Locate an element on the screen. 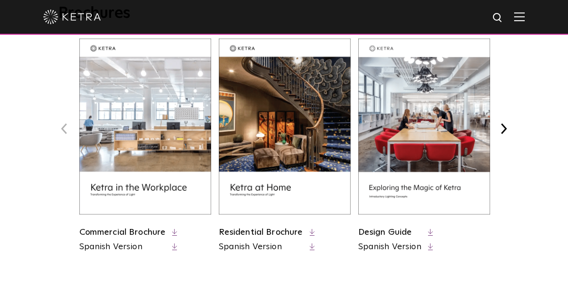  a: Design Guide is located at coordinates (385, 232).